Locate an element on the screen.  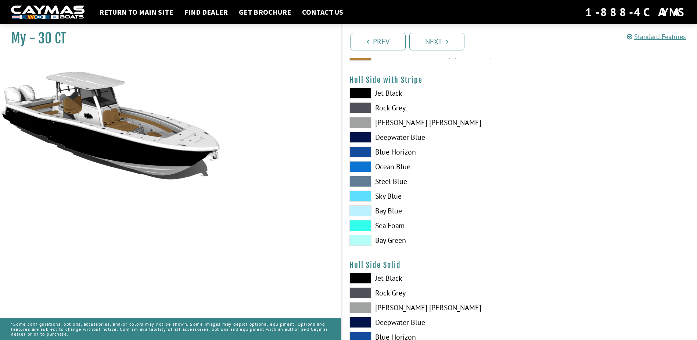
a: Prev is located at coordinates (378, 42).